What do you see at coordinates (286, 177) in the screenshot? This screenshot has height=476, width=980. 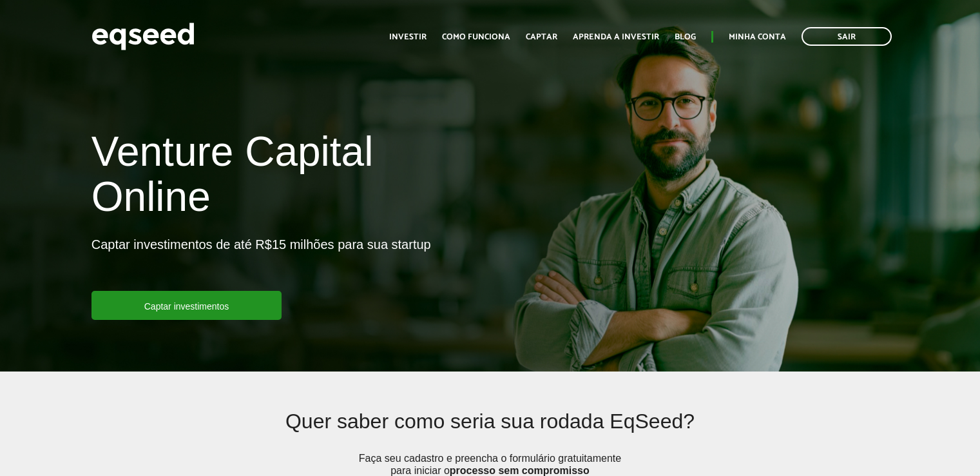 I see `h1: Venture Capital Online` at bounding box center [286, 177].